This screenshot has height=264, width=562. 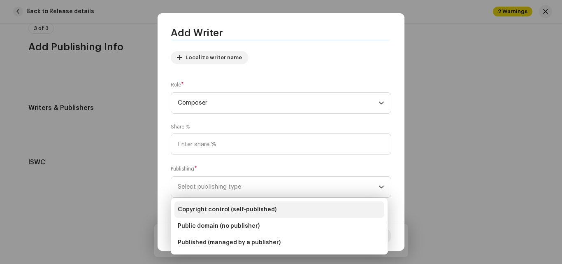 What do you see at coordinates (176, 85) in the screenshot?
I see `small: Role` at bounding box center [176, 85].